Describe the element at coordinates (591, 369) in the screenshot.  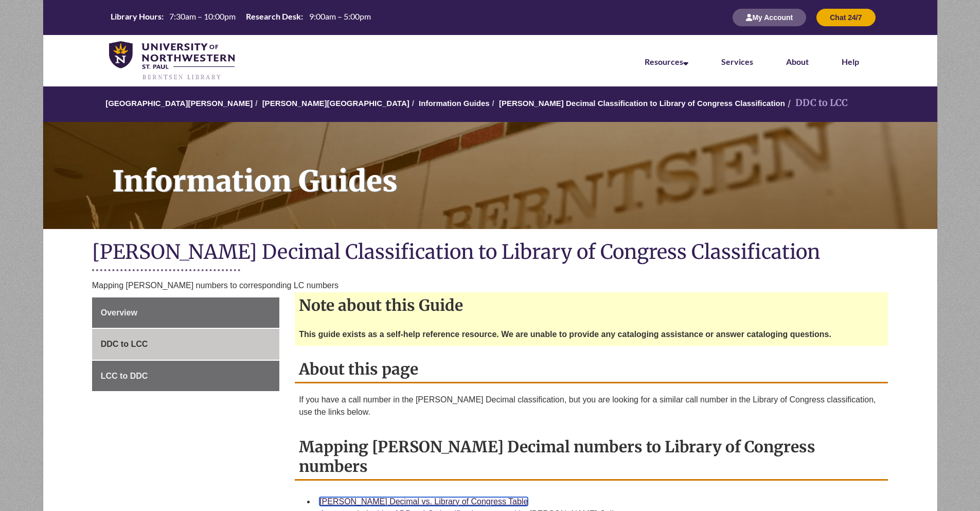
I see `h2: About this page` at that location.